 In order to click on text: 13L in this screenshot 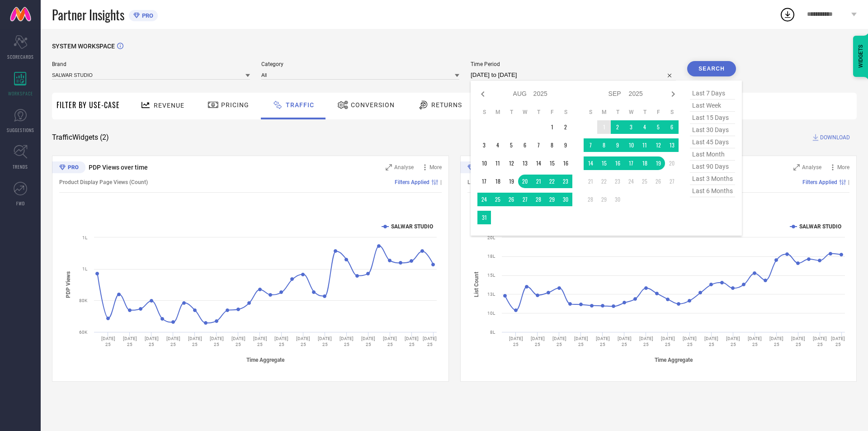, I will do `click(492, 294)`.